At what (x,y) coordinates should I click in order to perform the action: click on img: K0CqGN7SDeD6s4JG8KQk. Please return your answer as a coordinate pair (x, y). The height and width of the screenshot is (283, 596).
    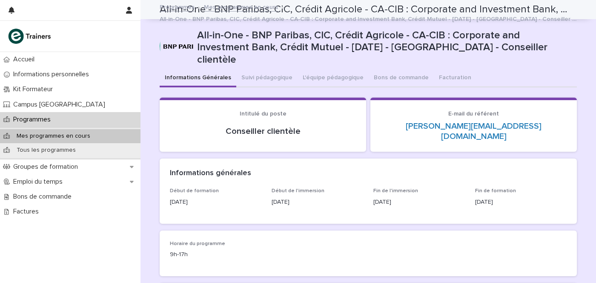
    Looking at the image, I should click on (30, 36).